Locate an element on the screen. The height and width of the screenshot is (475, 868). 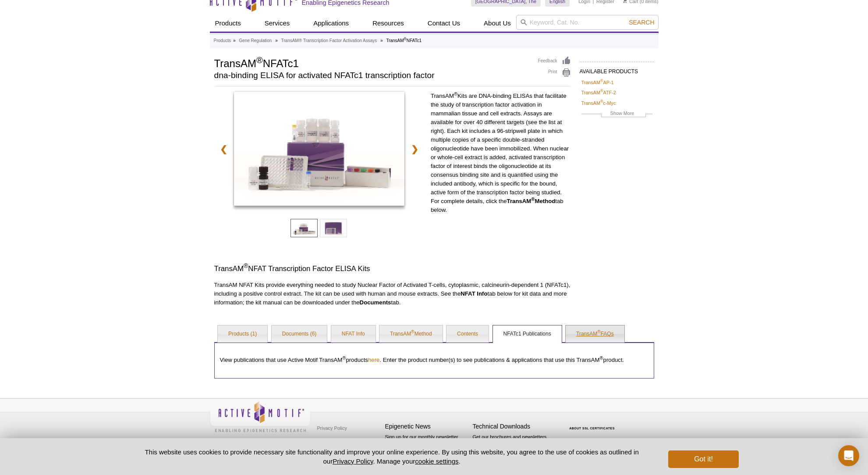
li: TransAM NFATc1 is located at coordinates (403, 40).